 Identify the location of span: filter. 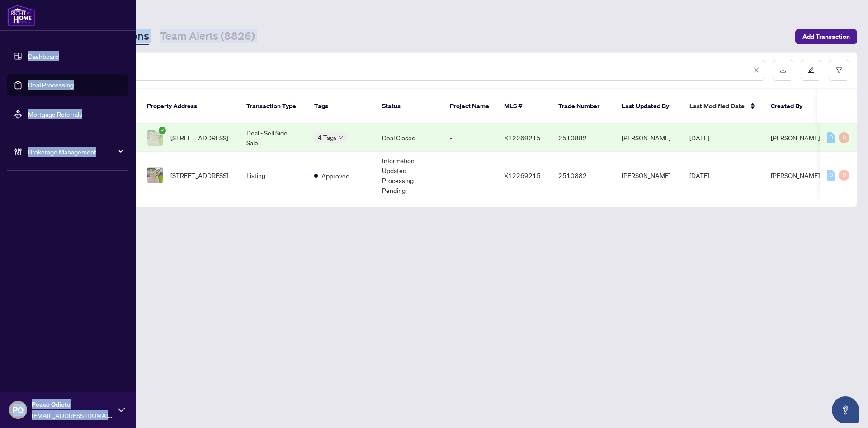
(839, 70).